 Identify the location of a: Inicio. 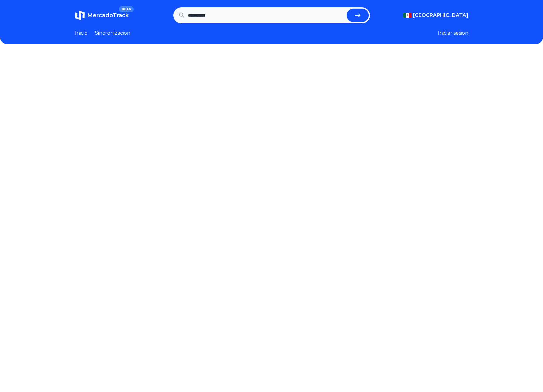
(81, 33).